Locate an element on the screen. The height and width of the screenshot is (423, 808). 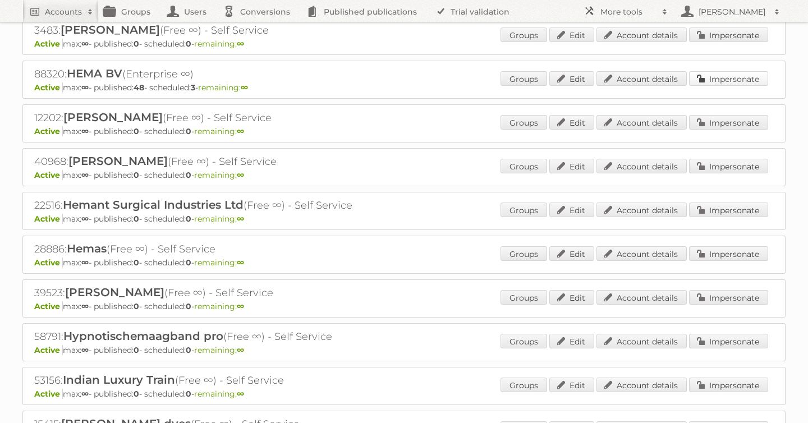
span: Hypnotischemaagband pro is located at coordinates (143, 336).